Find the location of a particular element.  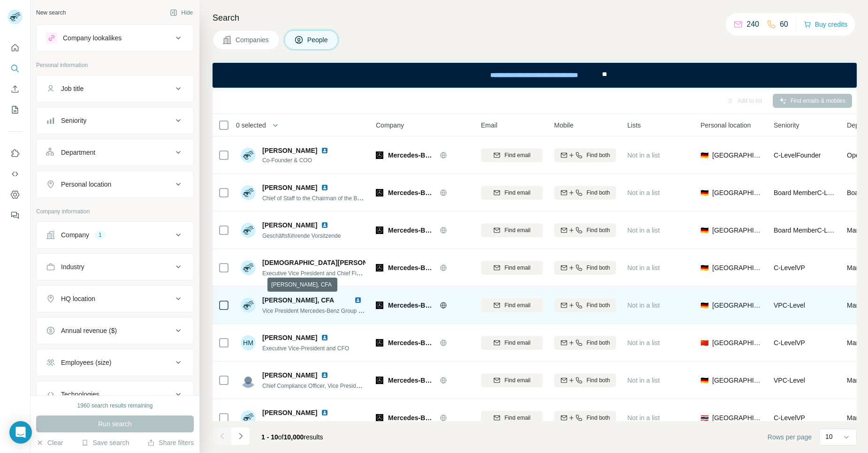

div: Job title is located at coordinates (73, 88).